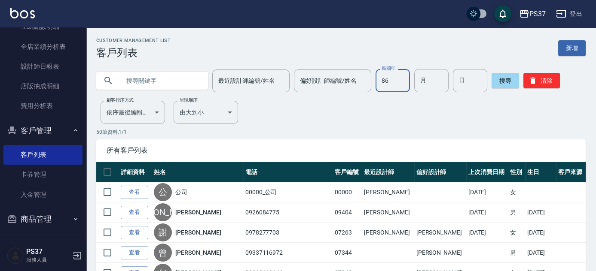  I want to click on a: 入金管理, so click(43, 195).